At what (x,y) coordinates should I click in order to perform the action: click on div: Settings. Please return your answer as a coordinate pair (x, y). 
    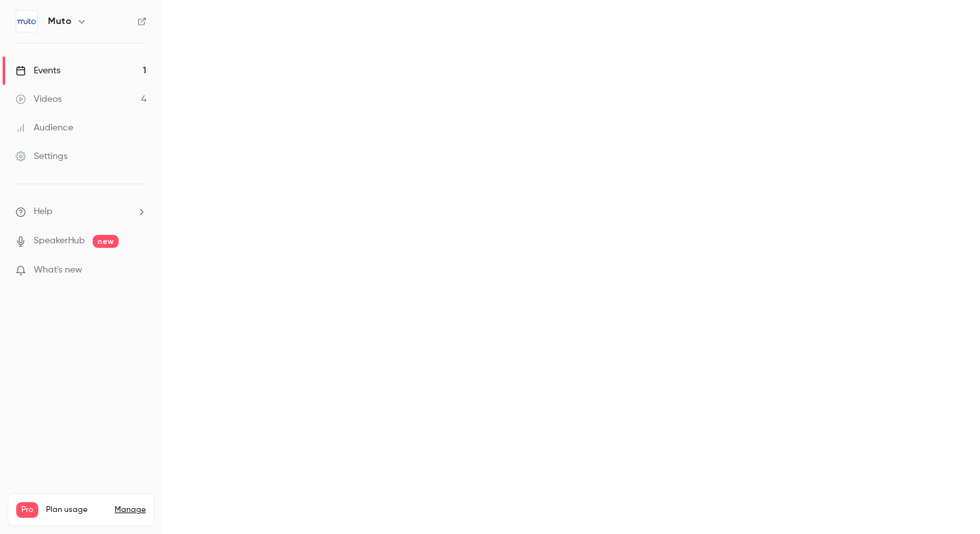
    Looking at the image, I should click on (42, 157).